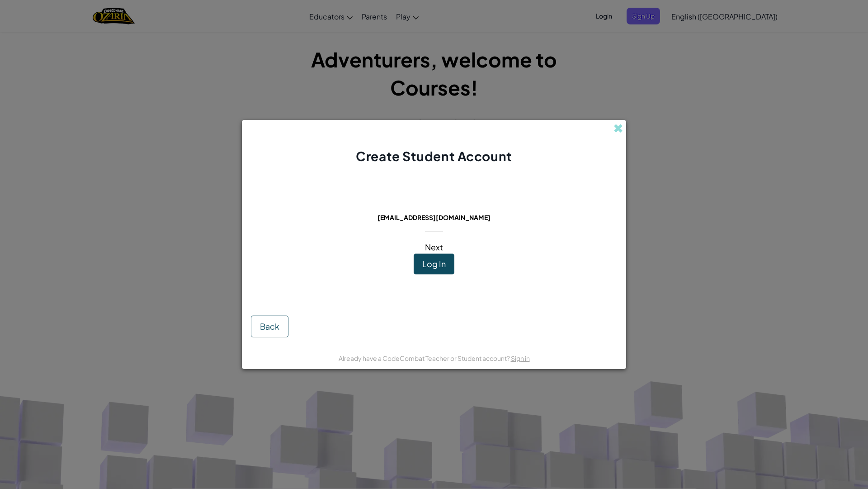 This screenshot has width=868, height=489. What do you see at coordinates (434, 156) in the screenshot?
I see `span: Create Student Account` at bounding box center [434, 156].